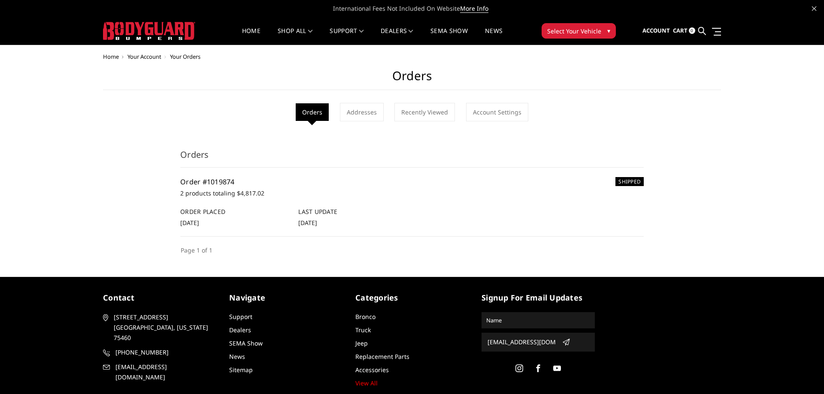 Image resolution: width=824 pixels, height=394 pixels. I want to click on li: Orders, so click(312, 112).